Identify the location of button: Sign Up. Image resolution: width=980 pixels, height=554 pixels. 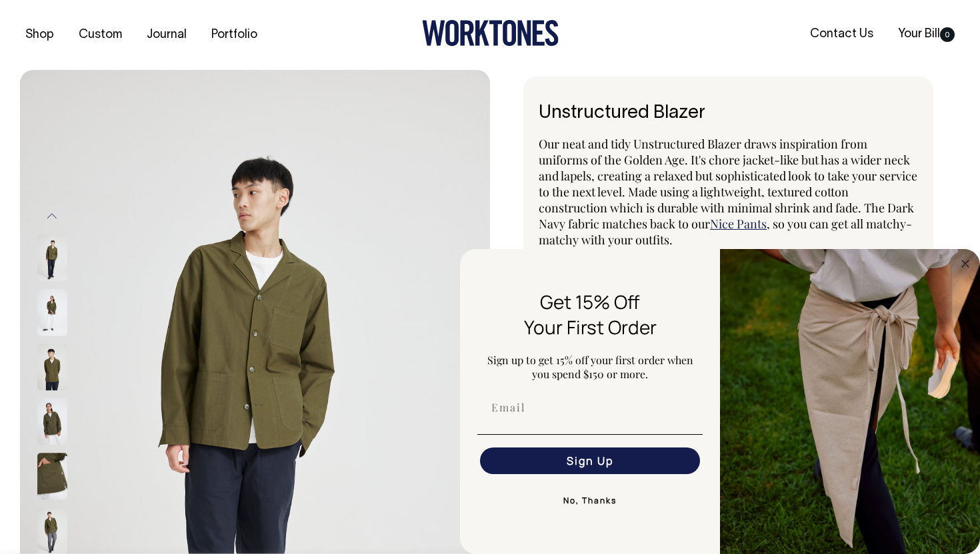
(590, 461).